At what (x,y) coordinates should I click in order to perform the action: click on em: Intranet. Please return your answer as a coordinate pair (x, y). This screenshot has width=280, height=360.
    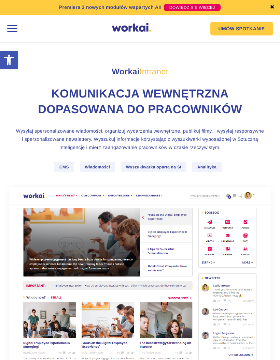
    Looking at the image, I should click on (154, 72).